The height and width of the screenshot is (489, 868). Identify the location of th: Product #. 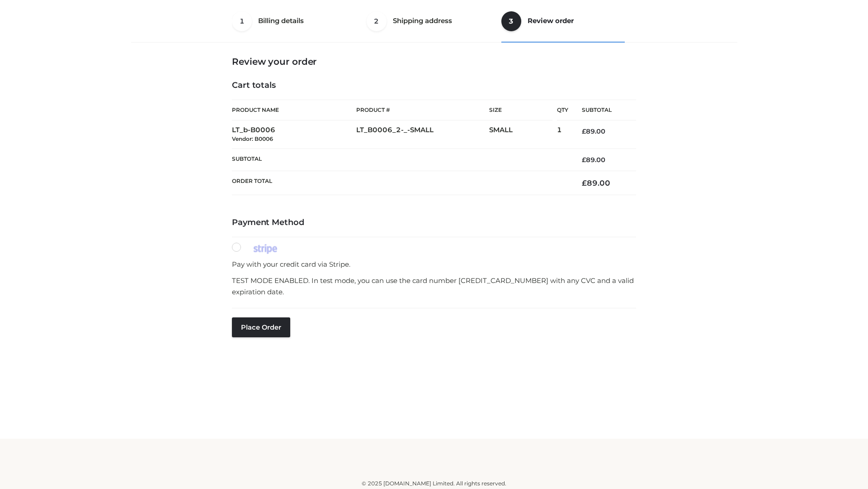
(423, 110).